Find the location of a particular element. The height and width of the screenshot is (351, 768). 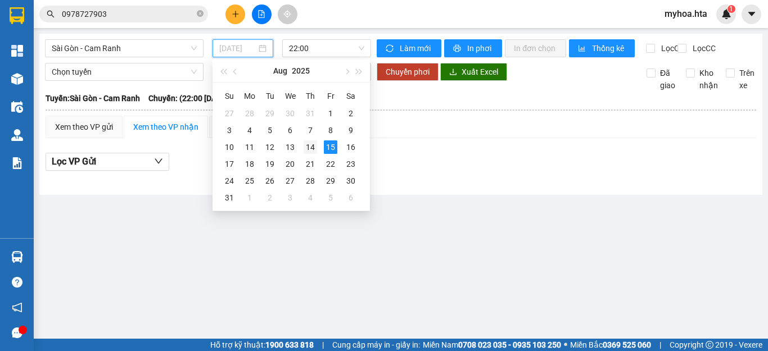

div: Xem theo VP nhận is located at coordinates (166, 127).